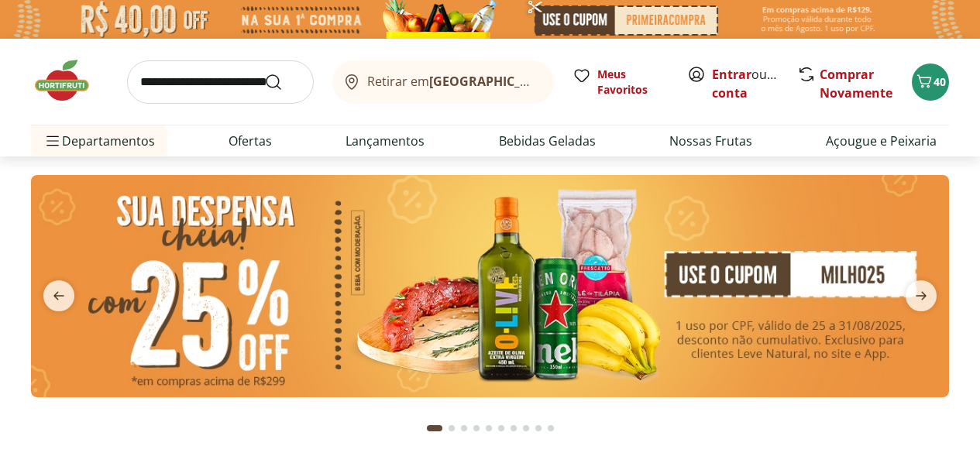 Image resolution: width=980 pixels, height=453 pixels. What do you see at coordinates (710, 141) in the screenshot?
I see `a: Nossas Frutas` at bounding box center [710, 141].